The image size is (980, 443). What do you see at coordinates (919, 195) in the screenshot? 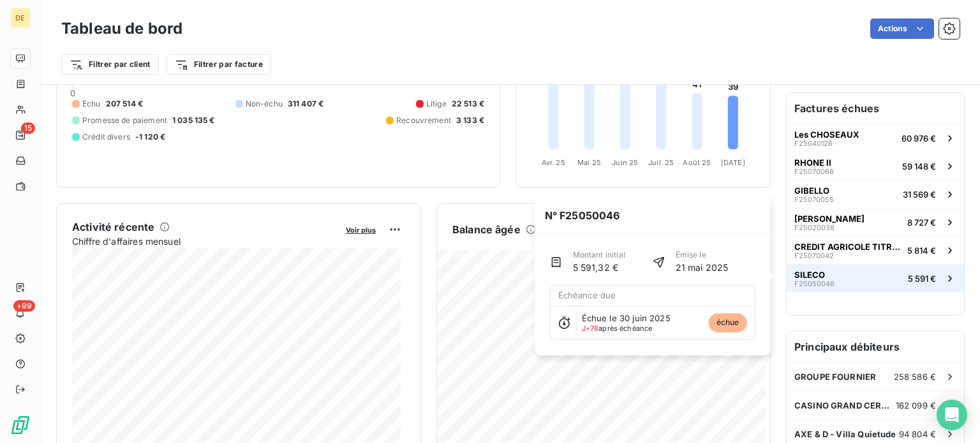
I see `span: 31 569 €` at bounding box center [919, 195].